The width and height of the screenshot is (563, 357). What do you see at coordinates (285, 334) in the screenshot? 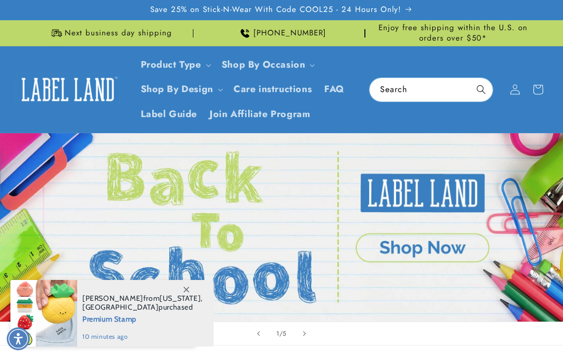
I see `span: 5` at bounding box center [285, 334].